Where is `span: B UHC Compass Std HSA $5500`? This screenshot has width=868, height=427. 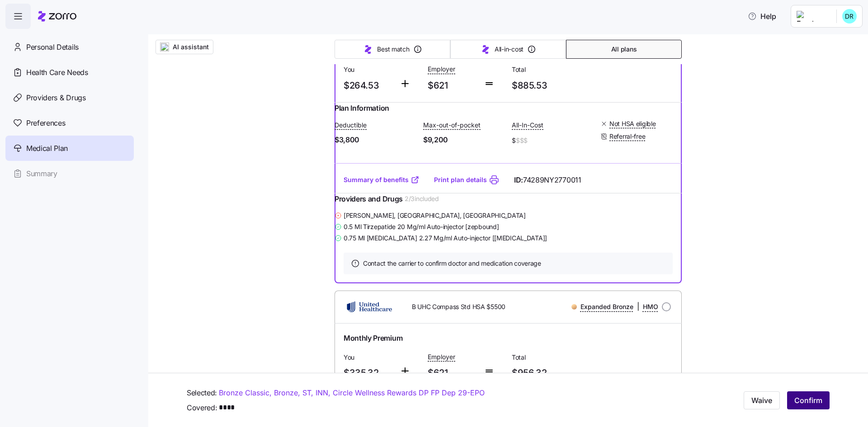 span: B UHC Compass Std HSA $5500 is located at coordinates (458, 307).